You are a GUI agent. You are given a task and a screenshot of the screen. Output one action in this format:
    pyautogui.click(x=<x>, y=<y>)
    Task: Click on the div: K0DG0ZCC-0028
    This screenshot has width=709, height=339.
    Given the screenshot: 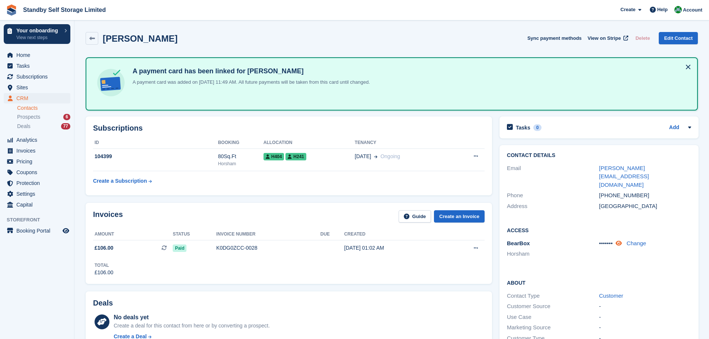 What is the action you would take?
    pyautogui.click(x=268, y=248)
    